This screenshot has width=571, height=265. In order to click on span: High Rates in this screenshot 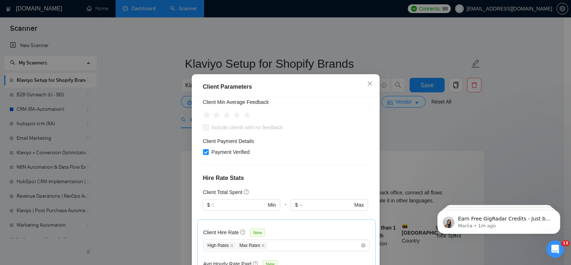, I will do `click(221, 245)`.